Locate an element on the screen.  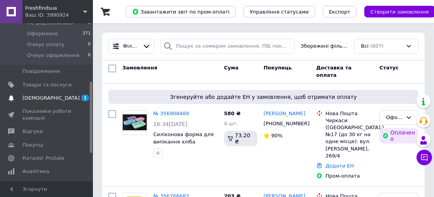
span: Управління статусами is located at coordinates (279, 12).